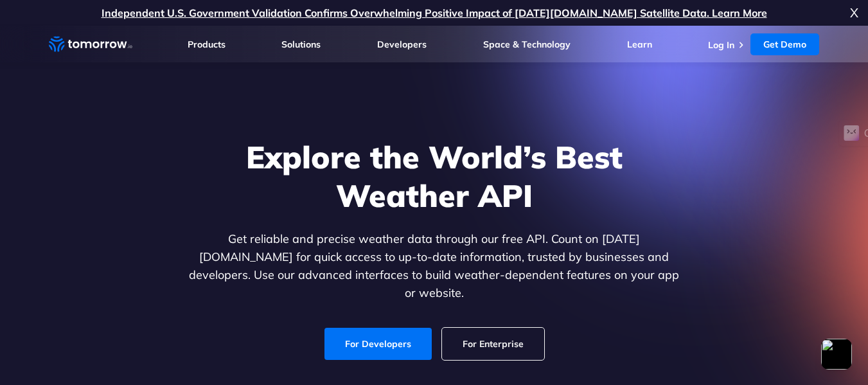 The height and width of the screenshot is (385, 868). I want to click on a: Products, so click(206, 44).